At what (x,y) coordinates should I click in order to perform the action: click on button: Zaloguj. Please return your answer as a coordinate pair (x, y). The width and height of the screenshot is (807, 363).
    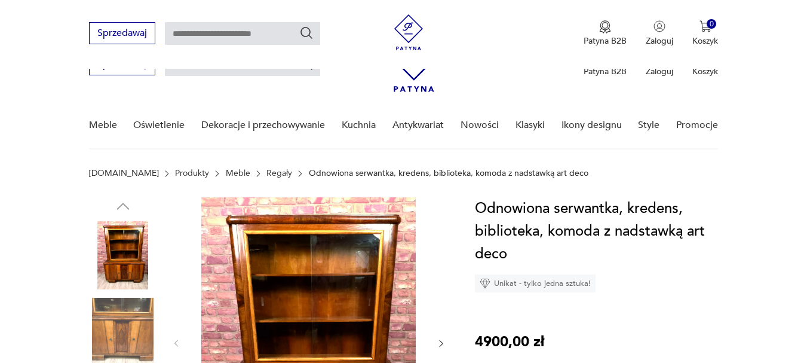
    Looking at the image, I should click on (659, 33).